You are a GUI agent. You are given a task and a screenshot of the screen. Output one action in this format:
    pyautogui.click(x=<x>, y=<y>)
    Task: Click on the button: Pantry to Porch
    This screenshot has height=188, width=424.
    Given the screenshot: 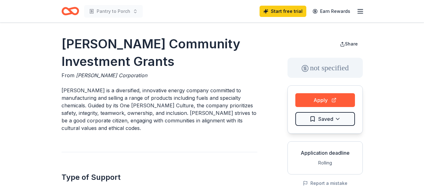 What is the action you would take?
    pyautogui.click(x=113, y=11)
    